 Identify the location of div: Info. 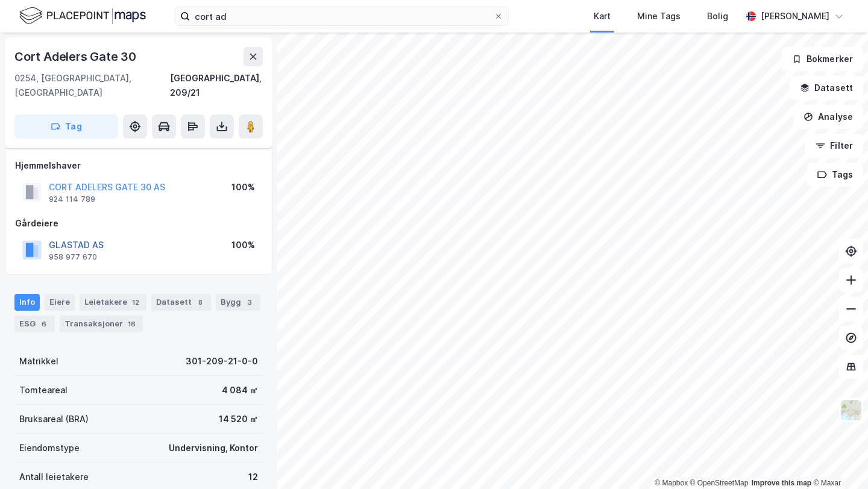
(27, 302).